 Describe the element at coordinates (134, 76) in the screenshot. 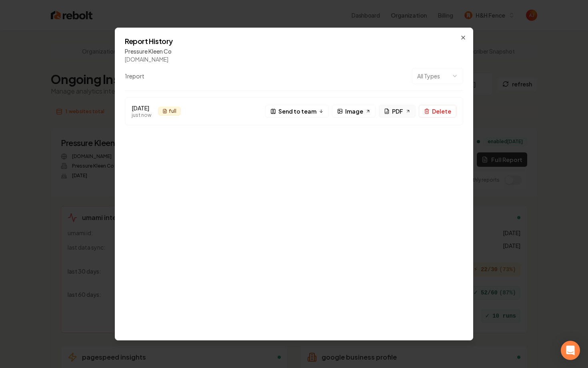

I see `div: 1 report` at that location.